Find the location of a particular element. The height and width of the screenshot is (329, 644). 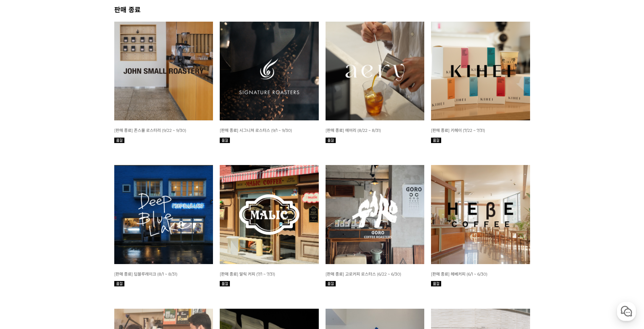

a: 설정 is located at coordinates (109, 223).